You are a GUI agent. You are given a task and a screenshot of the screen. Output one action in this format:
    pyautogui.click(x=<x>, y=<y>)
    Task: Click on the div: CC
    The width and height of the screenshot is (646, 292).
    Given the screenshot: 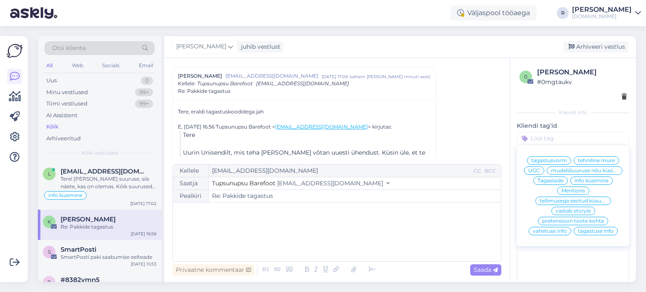 What is the action you would take?
    pyautogui.click(x=478, y=171)
    